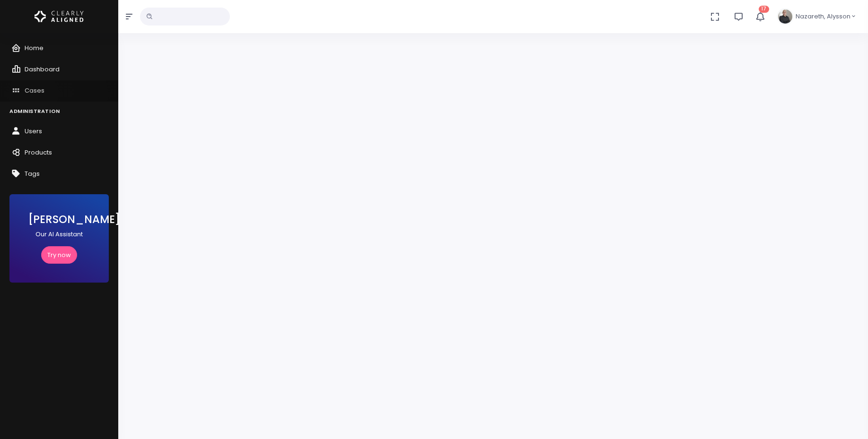 The height and width of the screenshot is (439, 868). I want to click on img: Logo Horizontal, so click(59, 17).